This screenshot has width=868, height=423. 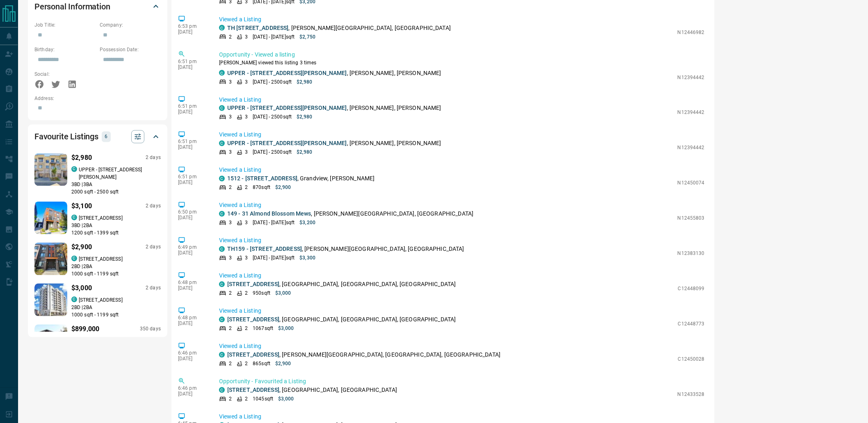 What do you see at coordinates (192, 248) in the screenshot?
I see `p: 6:49 pm` at bounding box center [192, 248].